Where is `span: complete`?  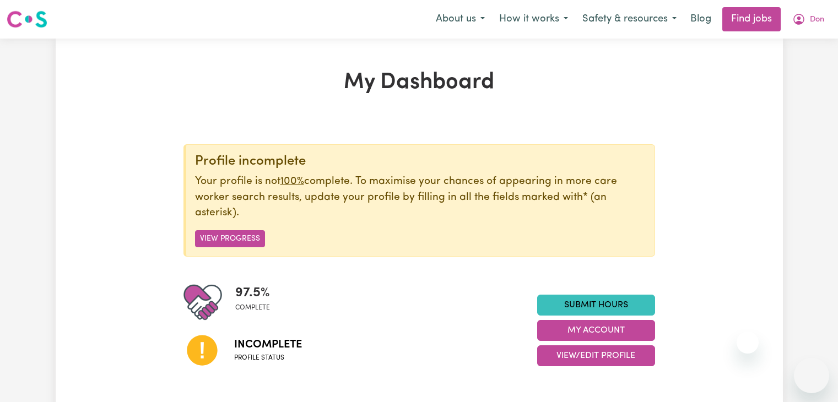 span: complete is located at coordinates (252, 308).